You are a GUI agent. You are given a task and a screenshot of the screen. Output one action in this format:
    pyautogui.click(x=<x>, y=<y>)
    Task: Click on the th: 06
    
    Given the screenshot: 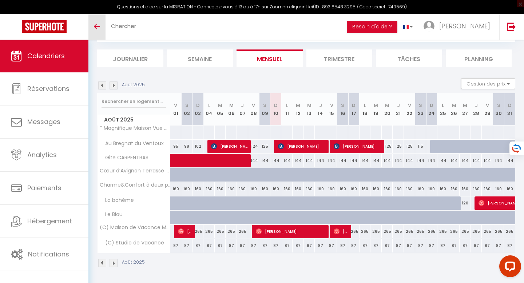 What is the action you would take?
    pyautogui.click(x=231, y=109)
    